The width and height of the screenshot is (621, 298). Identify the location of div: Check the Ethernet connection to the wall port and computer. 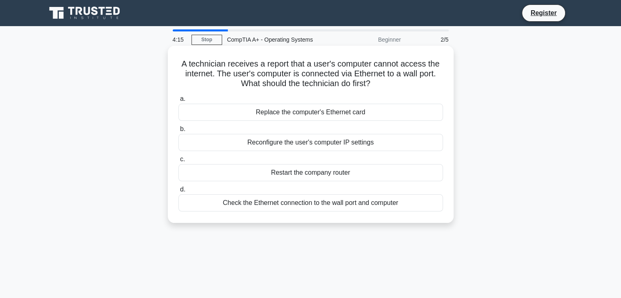
(310, 203).